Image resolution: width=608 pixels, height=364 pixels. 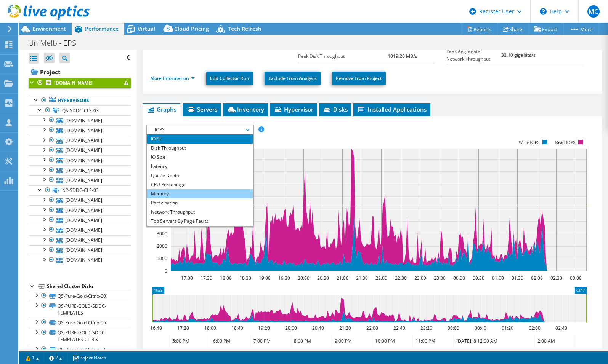 I want to click on span: MC, so click(x=594, y=12).